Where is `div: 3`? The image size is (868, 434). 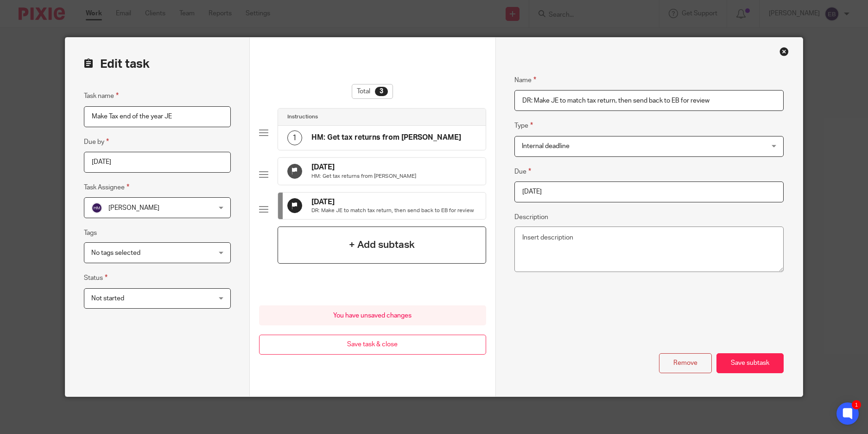 div: 3 is located at coordinates (381, 92).